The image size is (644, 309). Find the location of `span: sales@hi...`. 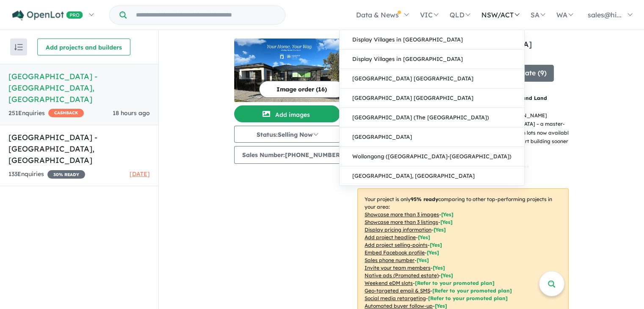

span: sales@hi... is located at coordinates (605, 15).